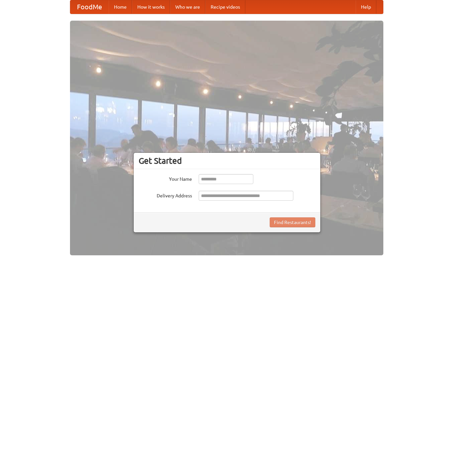  What do you see at coordinates (225, 7) in the screenshot?
I see `a: Recipe videos` at bounding box center [225, 7].